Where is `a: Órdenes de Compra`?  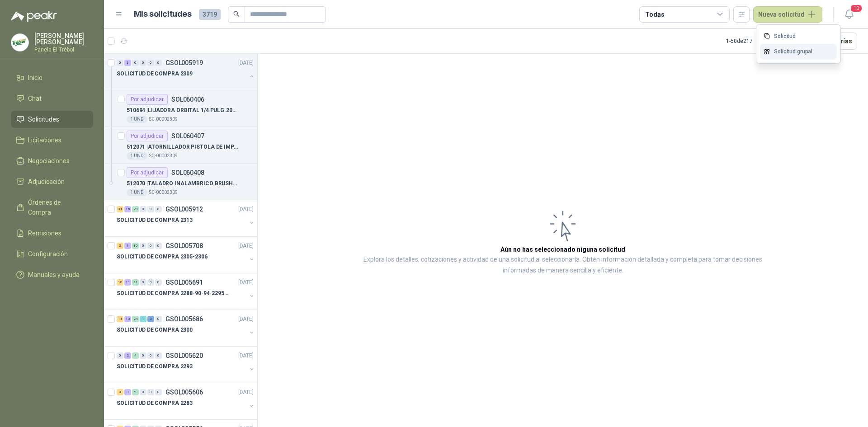
a: Órdenes de Compra is located at coordinates (52, 207).